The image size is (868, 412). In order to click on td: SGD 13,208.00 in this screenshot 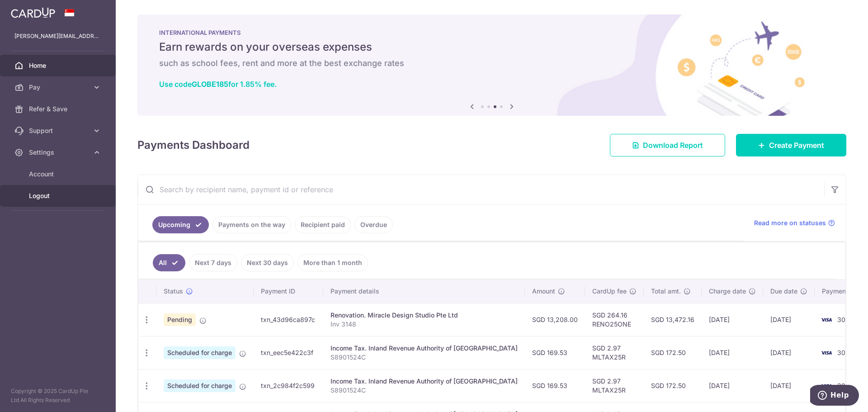, I will do `click(554, 319)`.